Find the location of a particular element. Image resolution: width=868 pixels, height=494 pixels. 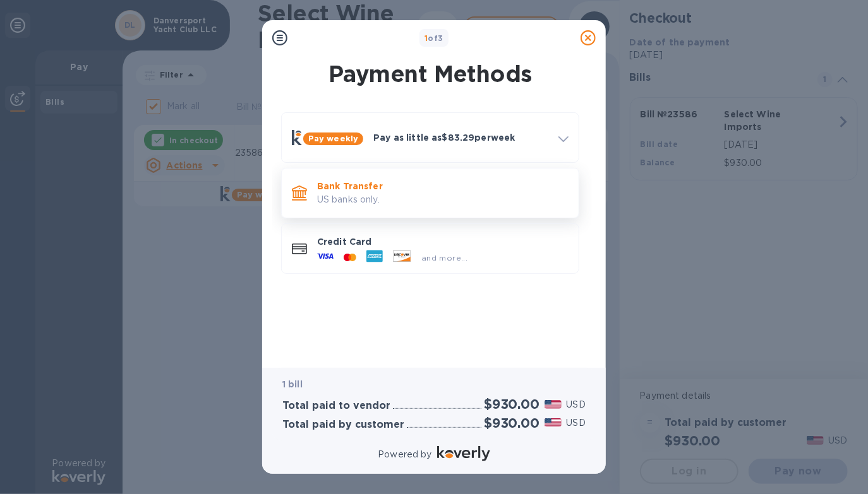

span: and more... is located at coordinates (444, 258).